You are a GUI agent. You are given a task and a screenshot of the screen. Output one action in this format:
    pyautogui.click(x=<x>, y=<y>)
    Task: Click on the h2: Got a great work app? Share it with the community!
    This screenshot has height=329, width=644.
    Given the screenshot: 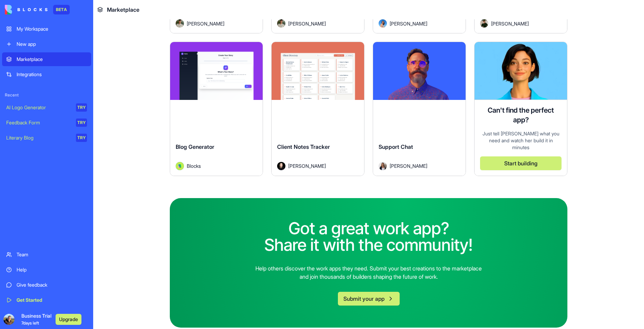 What is the action you would take?
    pyautogui.click(x=369, y=236)
    